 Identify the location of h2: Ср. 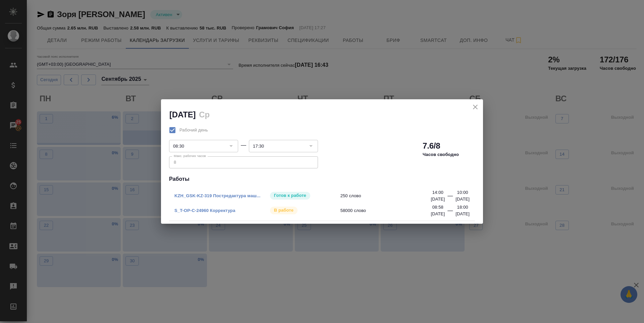
(205, 115).